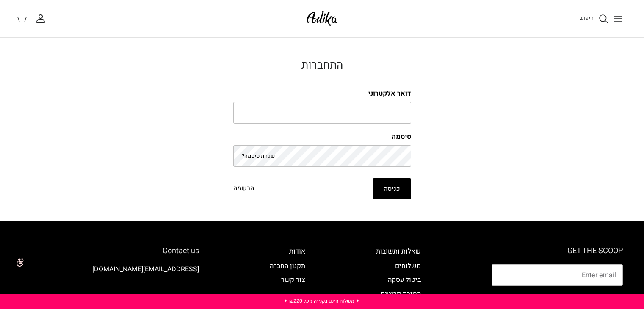 The image size is (644, 309). I want to click on h6: Contact us, so click(110, 251).